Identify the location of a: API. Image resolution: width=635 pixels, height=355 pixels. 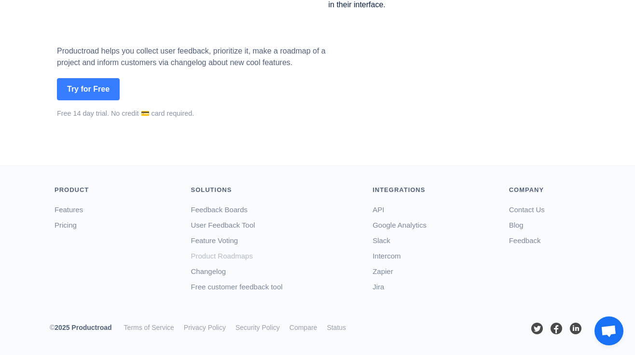
(378, 209).